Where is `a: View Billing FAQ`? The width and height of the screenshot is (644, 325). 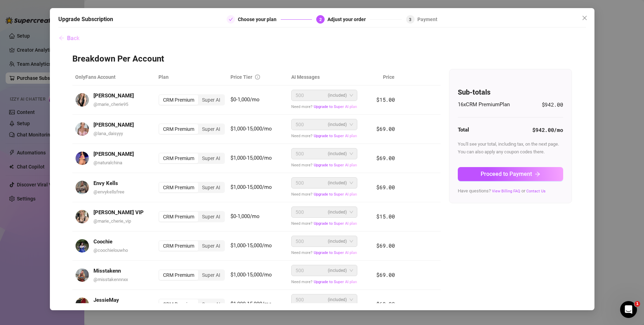 a: View Billing FAQ is located at coordinates (506, 191).